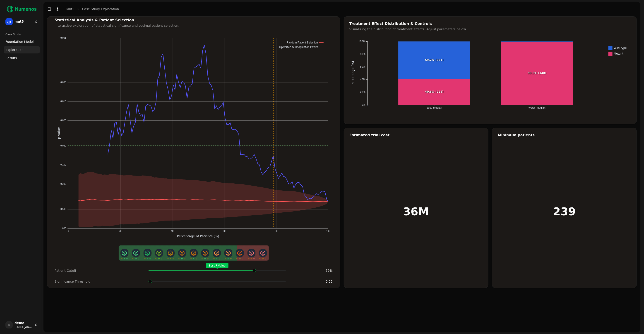  Describe the element at coordinates (63, 146) in the screenshot. I see `text: 0.050` at that location.